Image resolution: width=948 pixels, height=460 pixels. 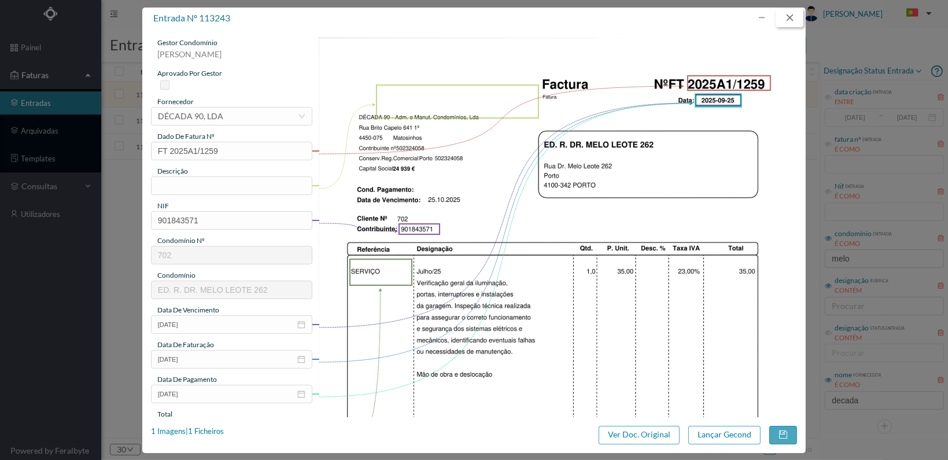 I want to click on span: condomínio, so click(x=176, y=275).